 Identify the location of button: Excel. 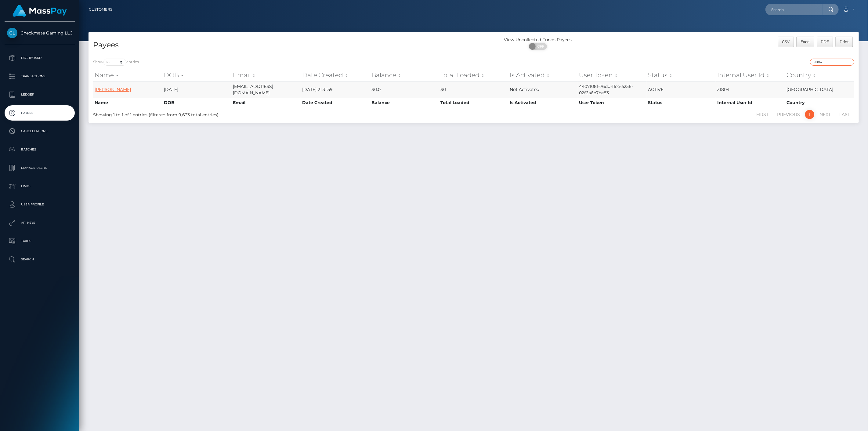
(806, 42).